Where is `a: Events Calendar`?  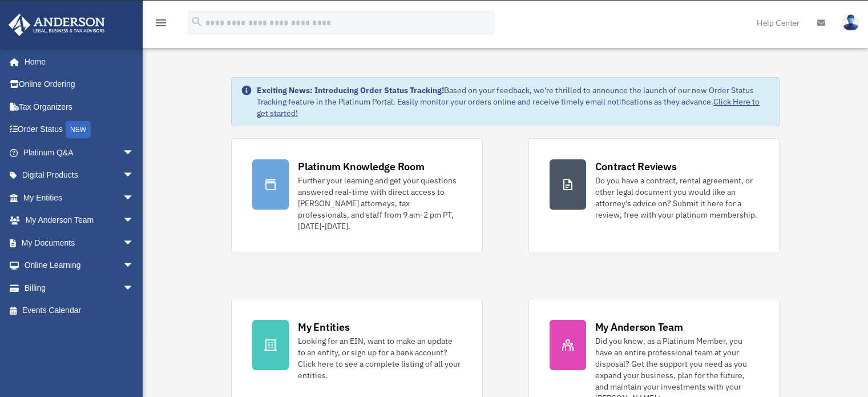
a: Events Calendar is located at coordinates (79, 311).